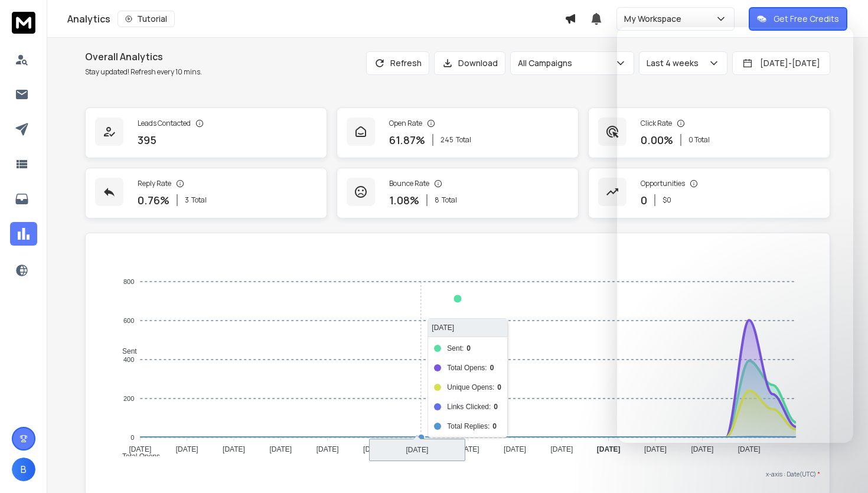 Image resolution: width=868 pixels, height=493 pixels. Describe the element at coordinates (137, 457) in the screenshot. I see `span: Total Opens` at that location.